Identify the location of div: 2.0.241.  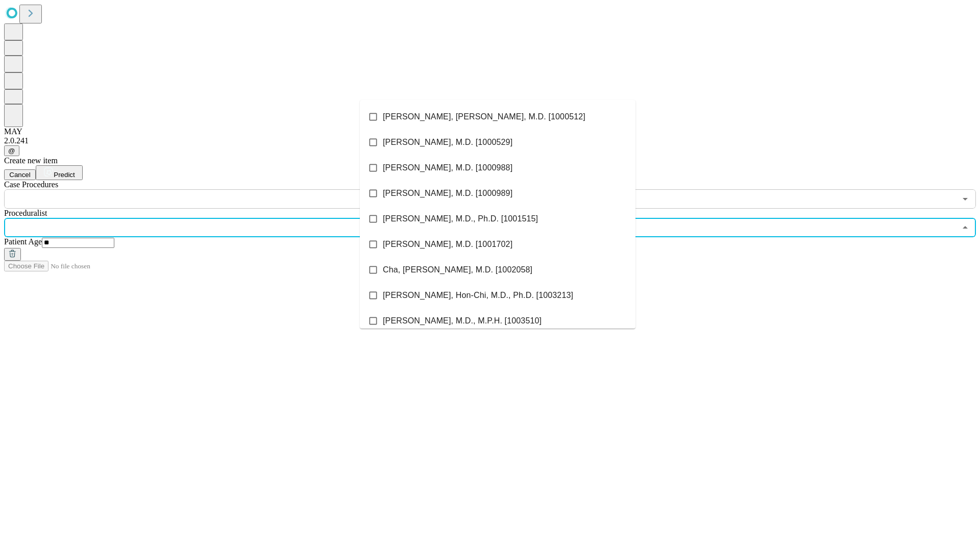
(490, 141).